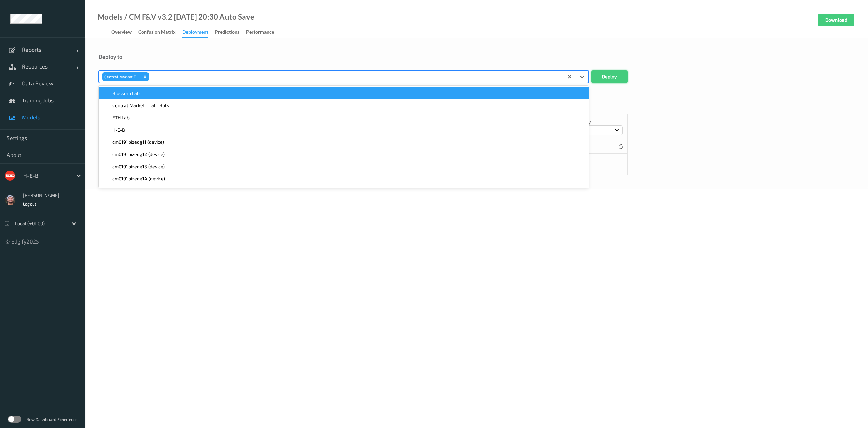 This screenshot has height=428, width=868. Describe the element at coordinates (195, 33) in the screenshot. I see `div: Deployment` at that location.